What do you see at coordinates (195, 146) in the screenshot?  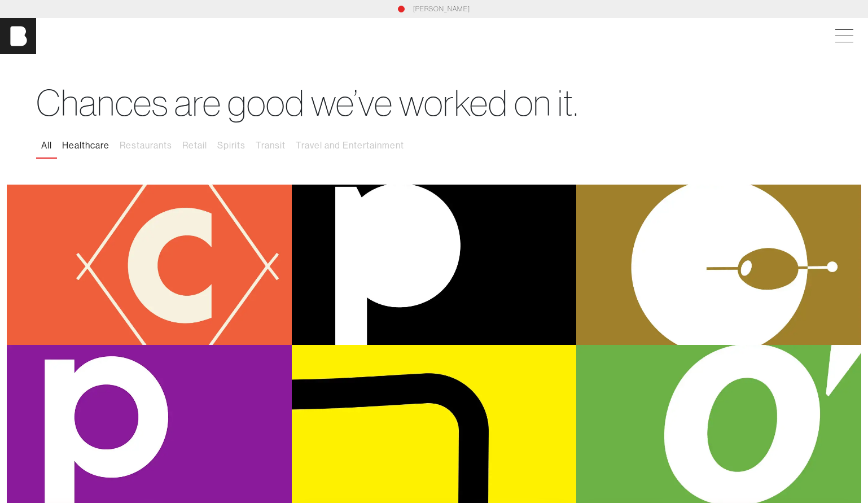 I see `button: Retail` at bounding box center [195, 146].